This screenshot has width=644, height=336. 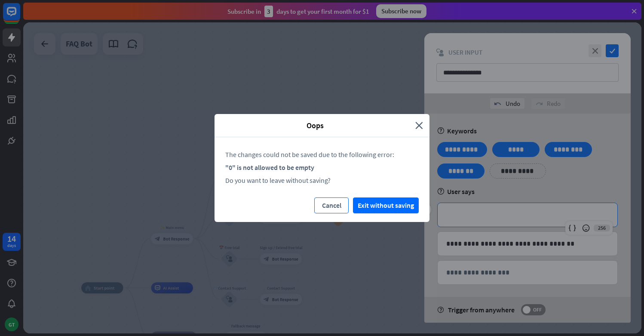 What do you see at coordinates (386, 206) in the screenshot?
I see `button: Exit without saving` at bounding box center [386, 206].